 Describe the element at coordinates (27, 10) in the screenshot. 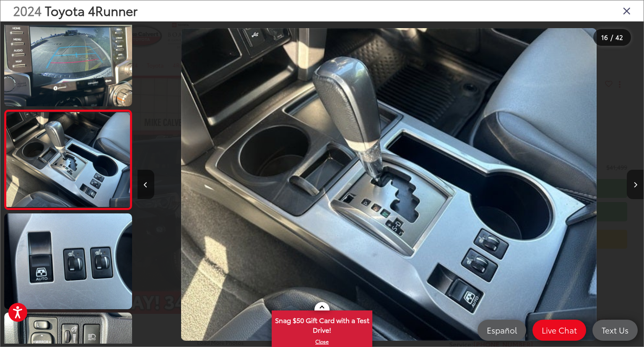

I see `span: 2024` at that location.